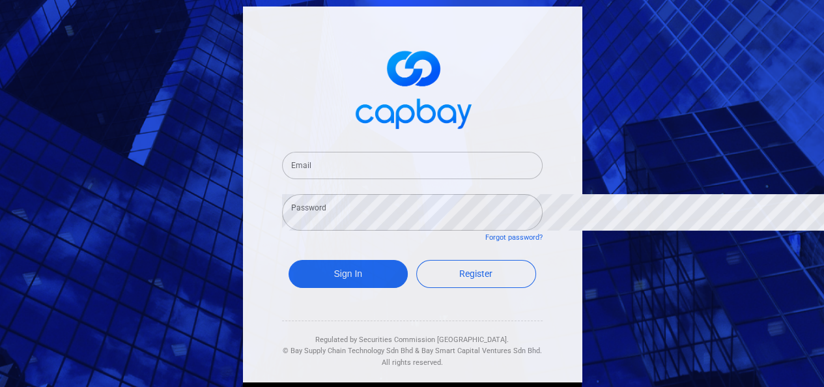  What do you see at coordinates (482, 351) in the screenshot?
I see `span: Bay Smart Capital Ventures Sdn Bhd.` at bounding box center [482, 351].